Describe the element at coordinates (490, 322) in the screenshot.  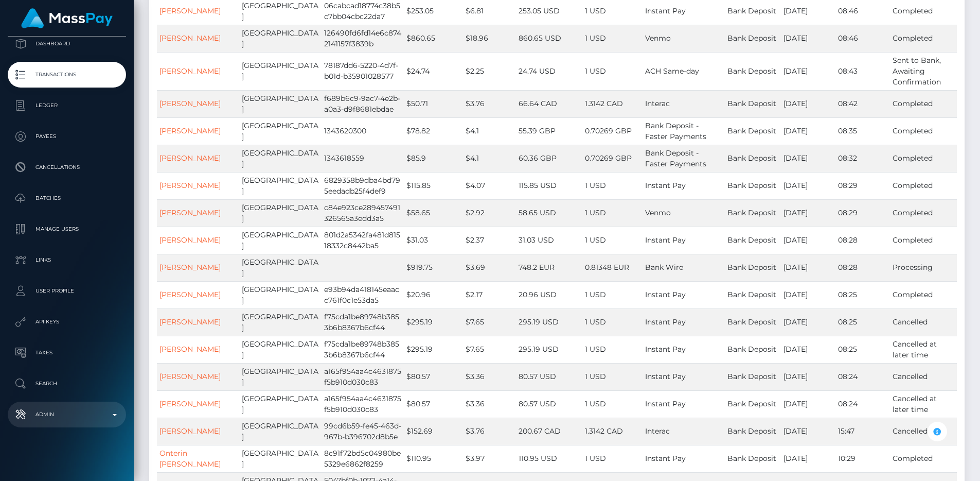
I see `td: $7.65` at that location.